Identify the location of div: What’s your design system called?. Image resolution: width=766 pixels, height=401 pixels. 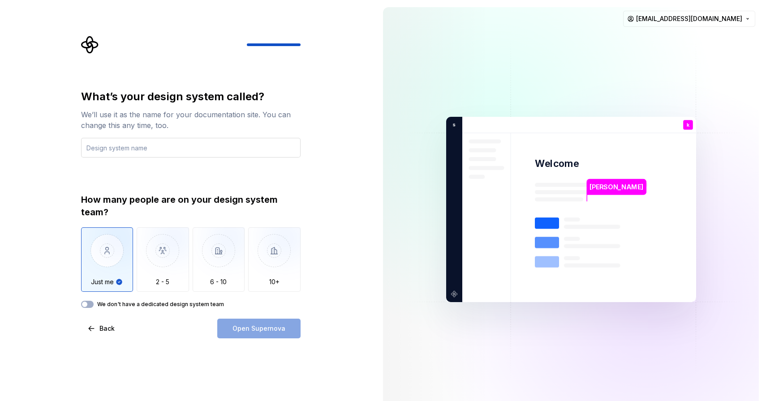
(191, 97).